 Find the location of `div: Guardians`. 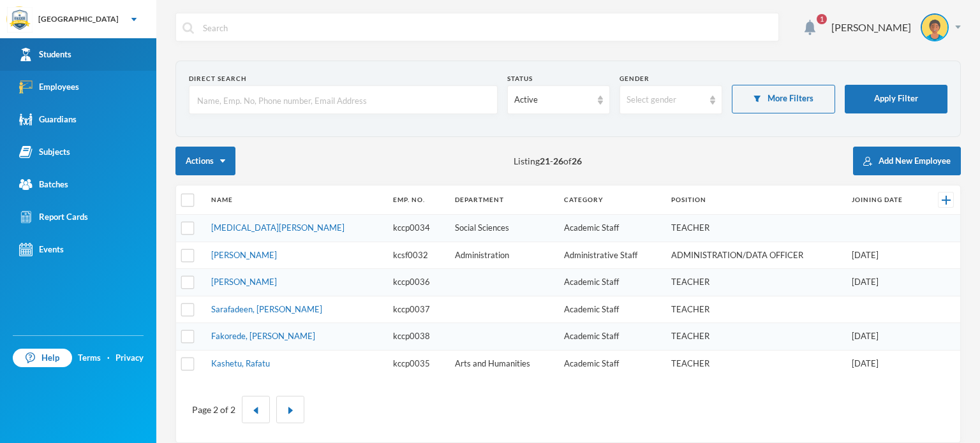

div: Guardians is located at coordinates (48, 119).